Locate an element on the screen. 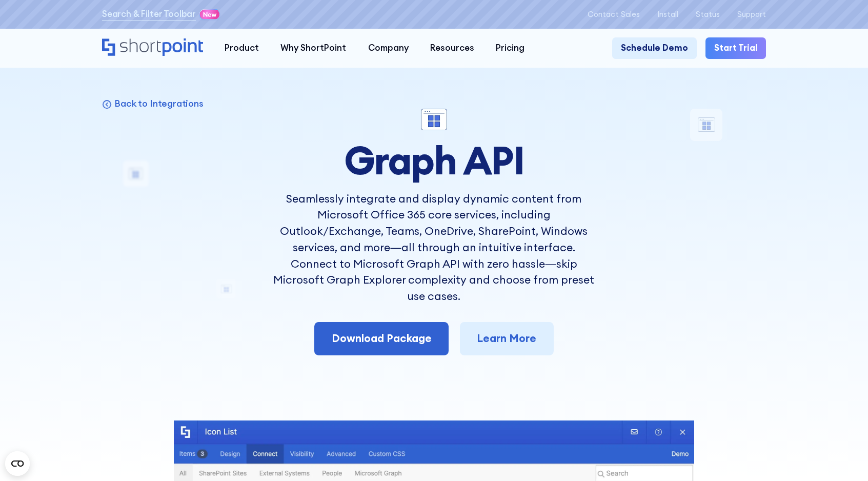 This screenshot has height=481, width=868. div: Company is located at coordinates (388, 47).